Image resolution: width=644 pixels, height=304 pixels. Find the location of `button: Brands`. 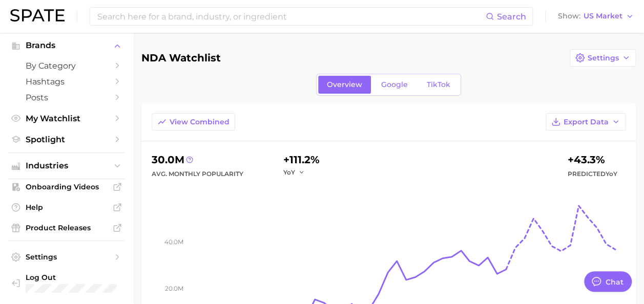

button: Brands is located at coordinates (67, 46).